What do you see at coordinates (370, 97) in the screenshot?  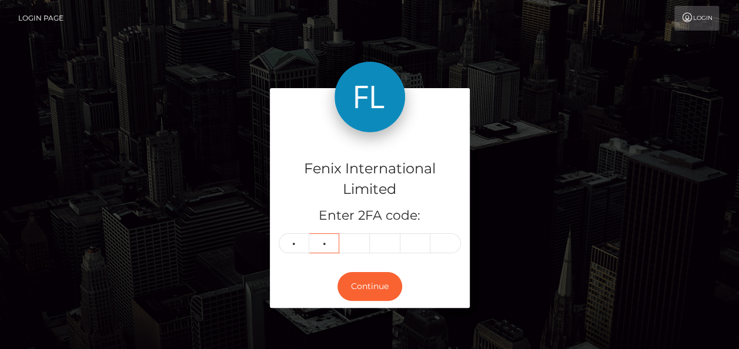 I see `img: Fenix International Limited` at bounding box center [370, 97].